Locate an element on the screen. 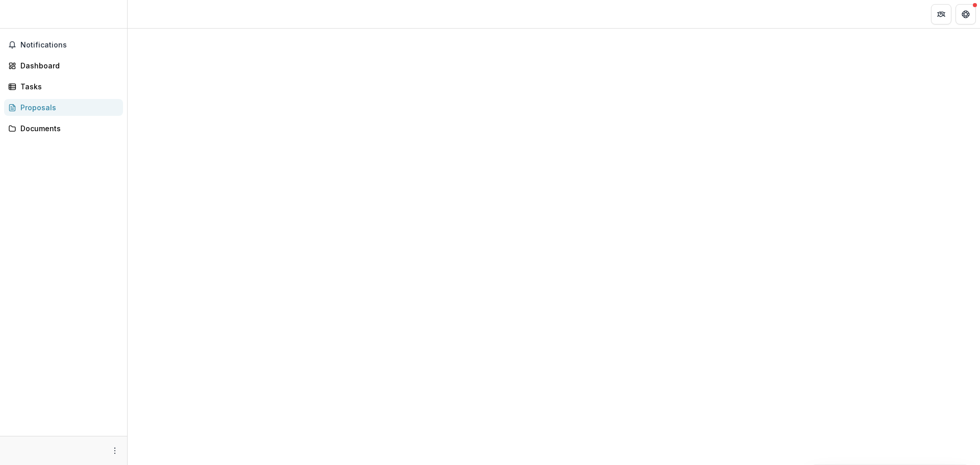  div: Documents is located at coordinates (68, 128).